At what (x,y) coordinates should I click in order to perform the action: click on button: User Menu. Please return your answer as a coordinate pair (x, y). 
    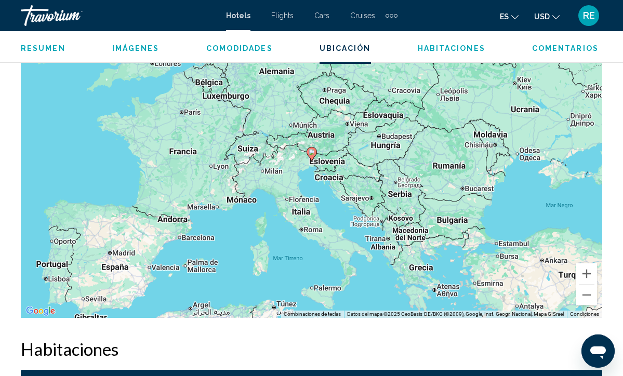
    Looking at the image, I should click on (589, 16).